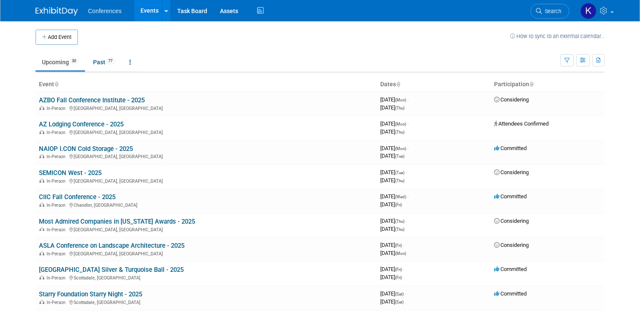 The width and height of the screenshot is (640, 312). Describe the element at coordinates (550, 11) in the screenshot. I see `a: Search` at that location.